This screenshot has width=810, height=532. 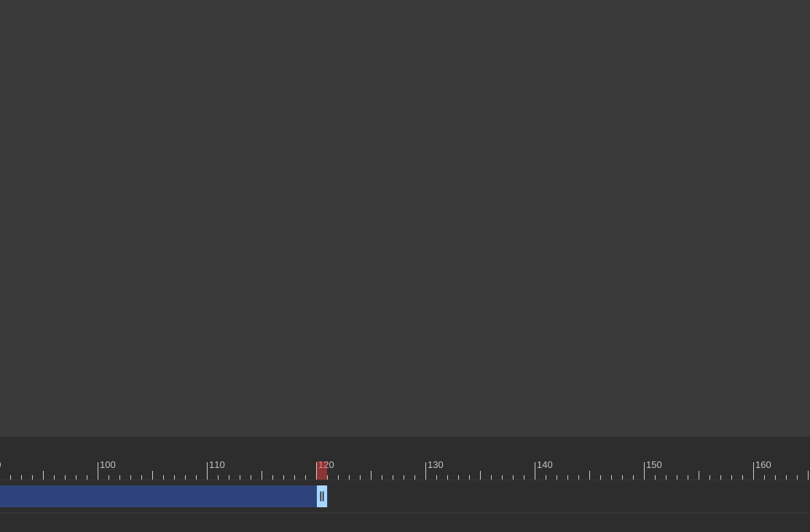 What do you see at coordinates (545, 465) in the screenshot?
I see `div: 140` at bounding box center [545, 465].